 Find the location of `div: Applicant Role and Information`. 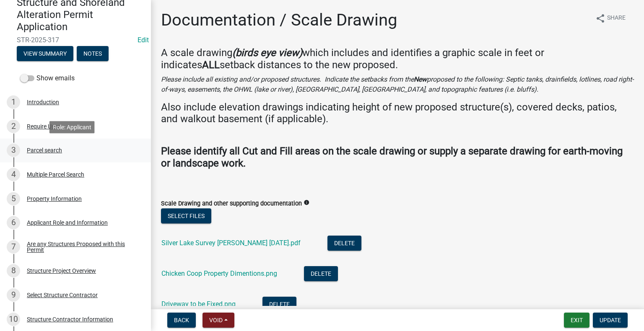

div: Applicant Role and Information is located at coordinates (67, 223).